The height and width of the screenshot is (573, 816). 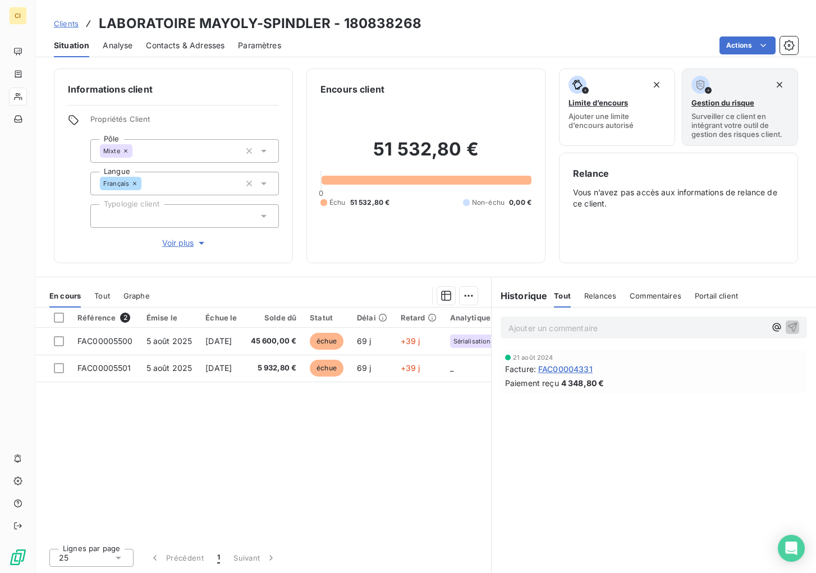 I want to click on span: En cours, so click(x=65, y=296).